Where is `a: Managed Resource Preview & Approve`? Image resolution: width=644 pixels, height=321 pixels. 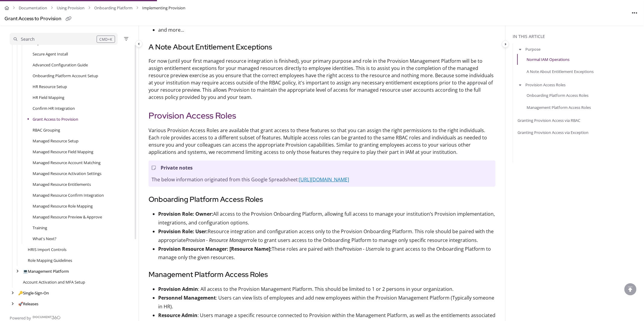 a: Managed Resource Preview & Approve is located at coordinates (67, 217).